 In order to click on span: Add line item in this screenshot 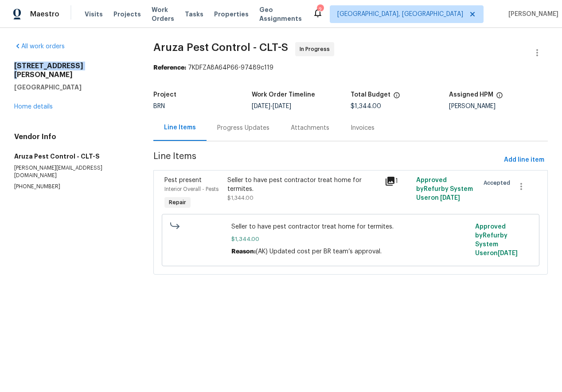, I will do `click(524, 160)`.